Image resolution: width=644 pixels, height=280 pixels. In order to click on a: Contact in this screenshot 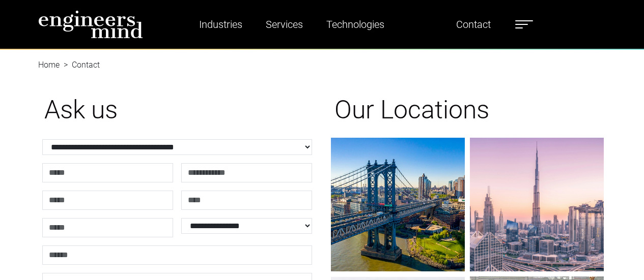, I will do `click(474, 24)`.